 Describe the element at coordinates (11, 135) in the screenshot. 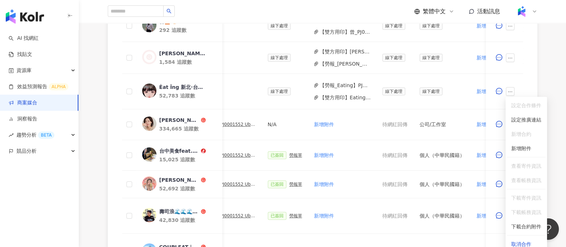

I see `span: rise` at that location.